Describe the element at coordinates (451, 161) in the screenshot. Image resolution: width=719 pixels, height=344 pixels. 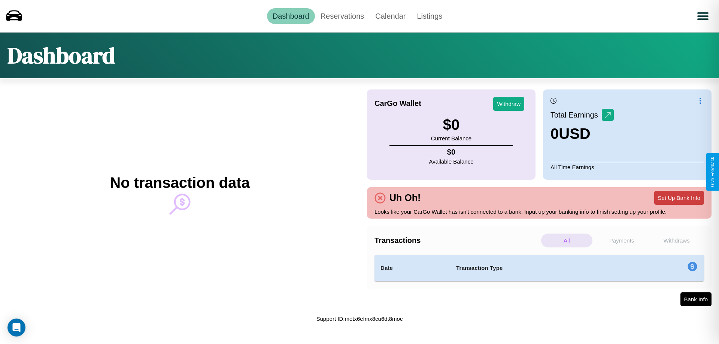
I see `p: Available Balance` at that location.